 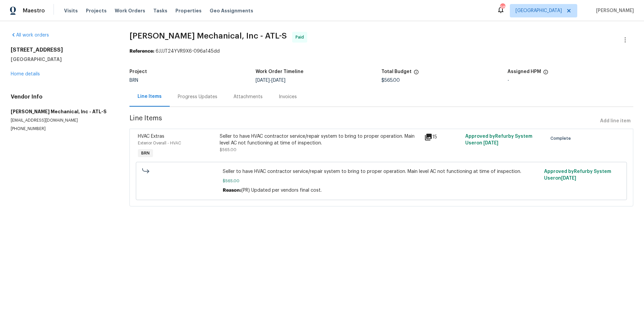 I want to click on div: Seller to have HVAC contractor service/repair system to bring to proper operation. Main level AC ..., so click(x=320, y=140).